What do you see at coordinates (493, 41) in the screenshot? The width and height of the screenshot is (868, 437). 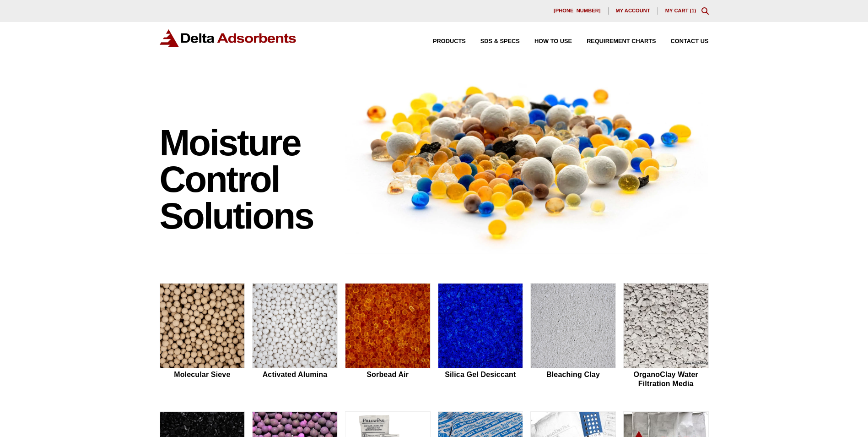 I see `a: SDS & SPECS` at bounding box center [493, 41].